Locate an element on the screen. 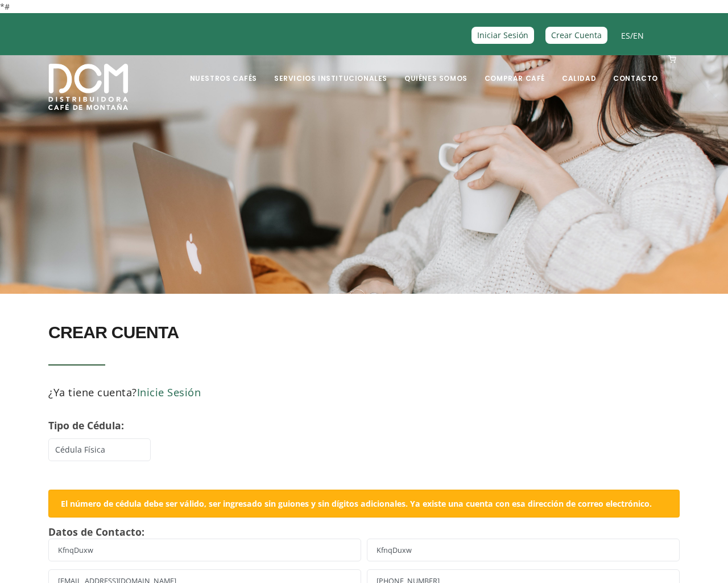 The height and width of the screenshot is (583, 728). h2: CREAR CUENTA is located at coordinates (202, 332).